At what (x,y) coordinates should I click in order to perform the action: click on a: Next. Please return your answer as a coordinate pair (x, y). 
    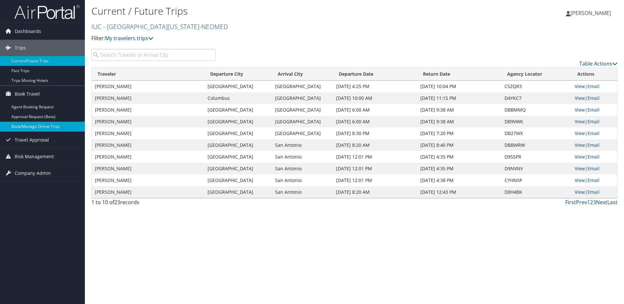
    Looking at the image, I should click on (602, 202).